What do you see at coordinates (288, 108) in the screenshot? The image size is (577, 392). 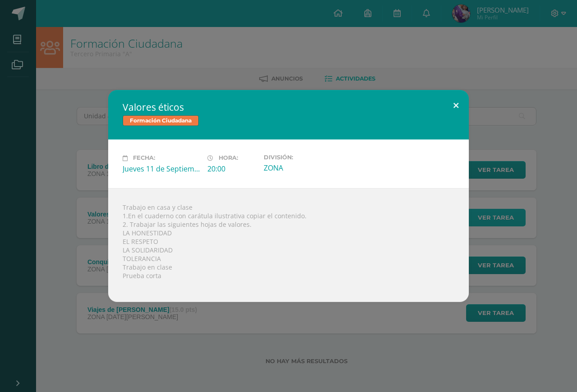 I see `h2: Valores éticos` at bounding box center [288, 108].